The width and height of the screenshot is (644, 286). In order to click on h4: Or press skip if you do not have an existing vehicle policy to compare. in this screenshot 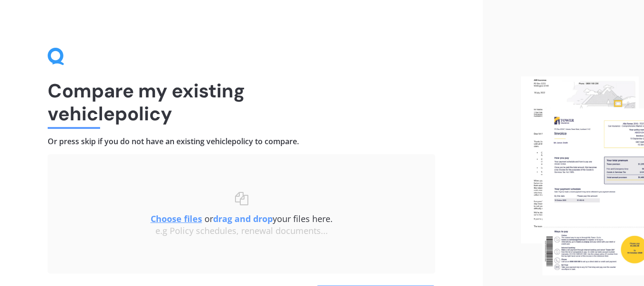, I will do `click(241, 141)`.